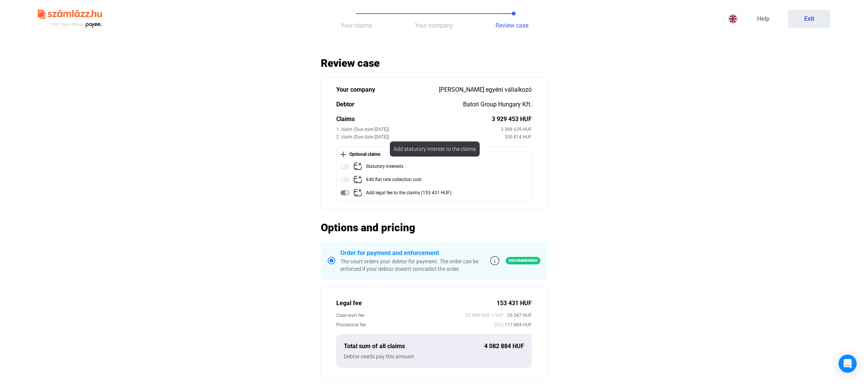 The image size is (868, 384). What do you see at coordinates (345, 193) in the screenshot?
I see `img: toggle-on-disabled` at bounding box center [345, 193].